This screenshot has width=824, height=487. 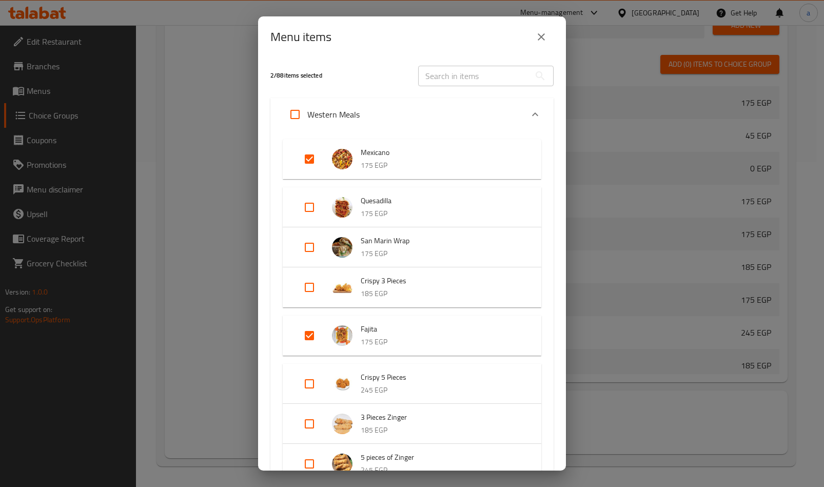 What do you see at coordinates (441, 152) in the screenshot?
I see `span: Mexicano` at bounding box center [441, 152].